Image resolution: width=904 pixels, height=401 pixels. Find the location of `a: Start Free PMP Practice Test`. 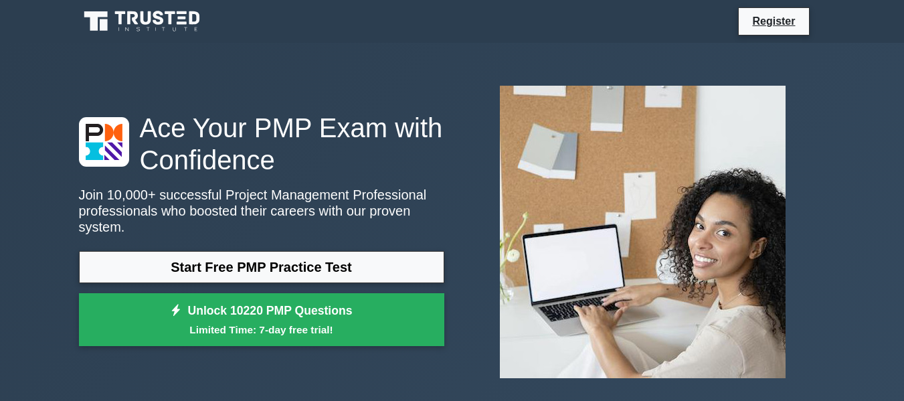

a: Start Free PMP Practice Test is located at coordinates (262, 267).